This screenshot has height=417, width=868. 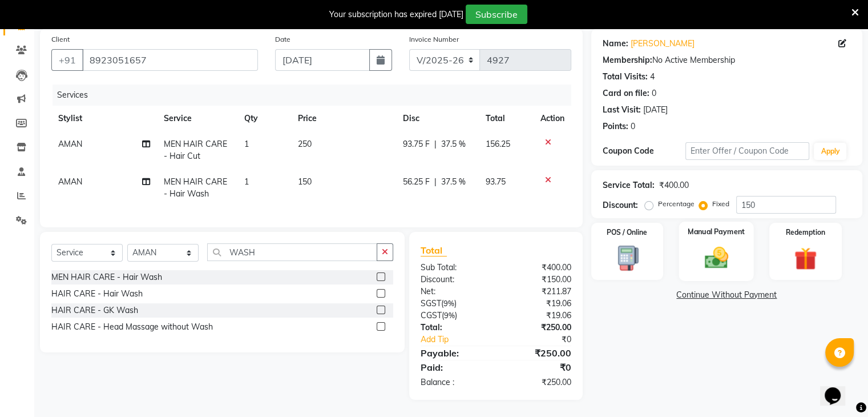 What do you see at coordinates (282, 40) in the screenshot?
I see `label: Date` at bounding box center [282, 40].